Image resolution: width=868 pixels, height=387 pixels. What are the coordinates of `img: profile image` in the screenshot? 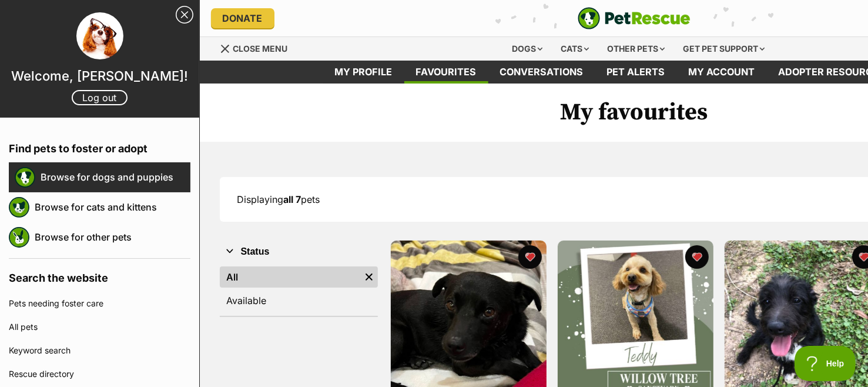 It's located at (100, 36).